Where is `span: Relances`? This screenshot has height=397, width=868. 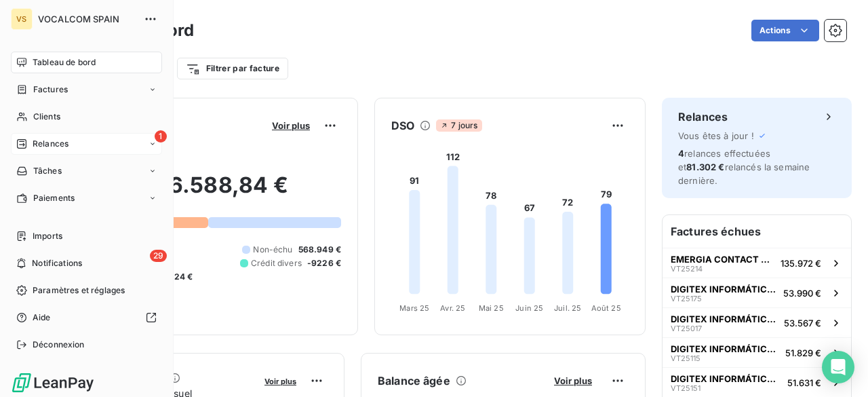
span: Relances is located at coordinates (50, 144).